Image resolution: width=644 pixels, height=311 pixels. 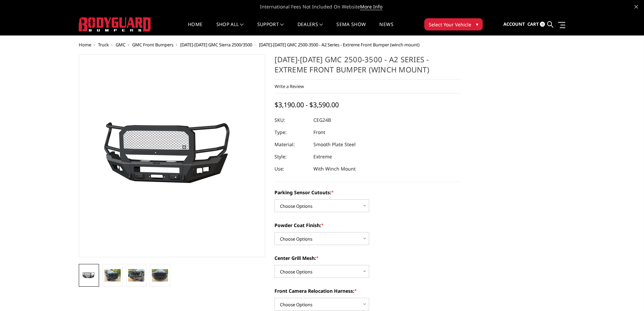 What do you see at coordinates (307, 104) in the screenshot?
I see `span: $3,190.00 - $3,590.00` at bounding box center [307, 104].